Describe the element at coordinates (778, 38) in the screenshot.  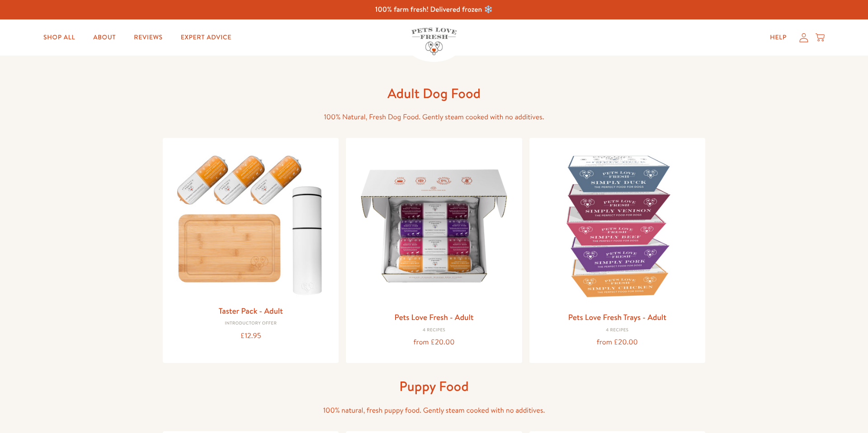
I see `a: Help` at that location.